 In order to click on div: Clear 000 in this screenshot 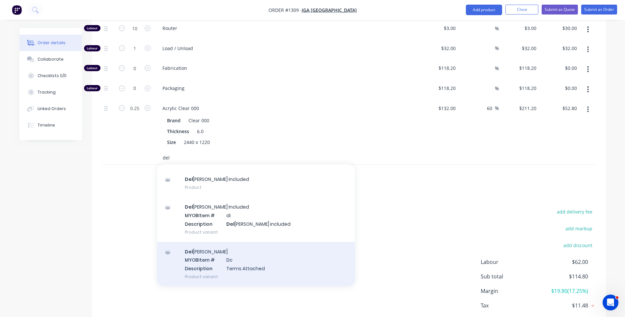, I will do `click(199, 120)`.